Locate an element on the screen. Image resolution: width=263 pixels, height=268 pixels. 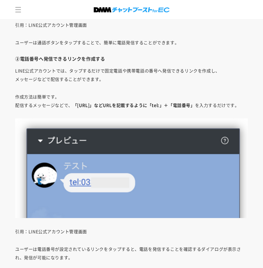
img: 株式会社DMM Boost is located at coordinates (131, 10).